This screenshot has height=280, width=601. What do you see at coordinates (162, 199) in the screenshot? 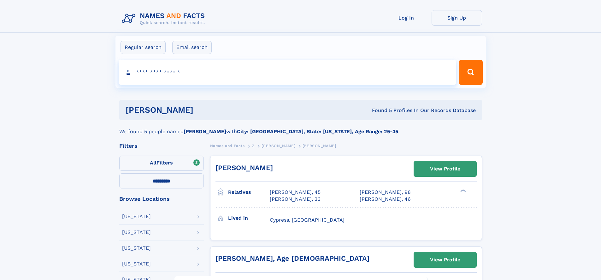
I see `div: Browse Locations` at bounding box center [162, 199].